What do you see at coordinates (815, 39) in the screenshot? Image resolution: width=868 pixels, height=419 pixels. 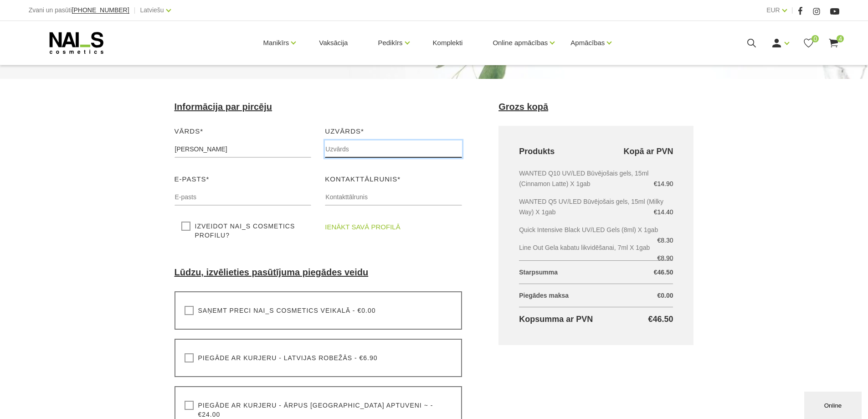 I see `span: 0` at bounding box center [815, 39].